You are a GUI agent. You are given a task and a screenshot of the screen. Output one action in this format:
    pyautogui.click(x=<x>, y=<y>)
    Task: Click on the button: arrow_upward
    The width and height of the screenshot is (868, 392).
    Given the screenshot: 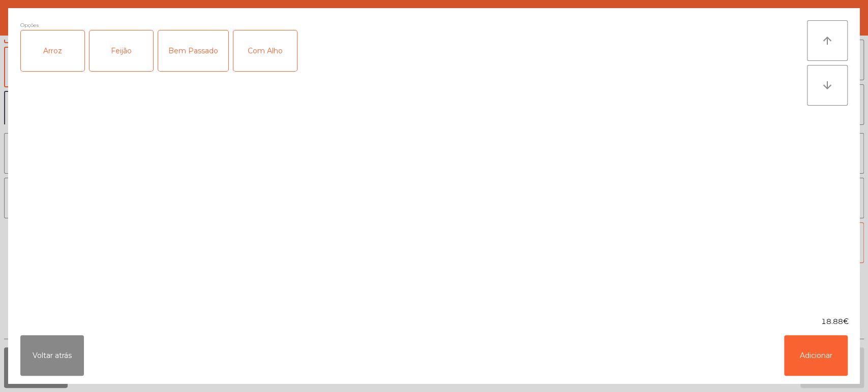 What is the action you would take?
    pyautogui.click(x=827, y=40)
    